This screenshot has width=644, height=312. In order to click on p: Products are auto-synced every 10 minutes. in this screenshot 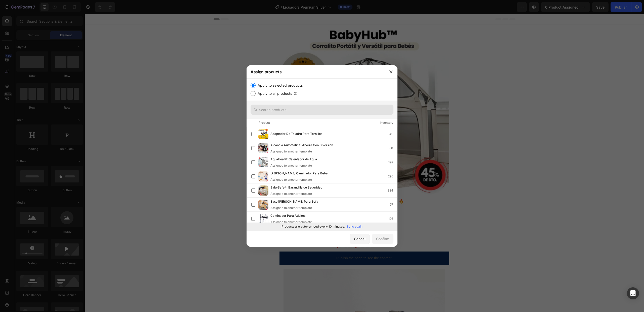, I will do `click(313, 226)`.